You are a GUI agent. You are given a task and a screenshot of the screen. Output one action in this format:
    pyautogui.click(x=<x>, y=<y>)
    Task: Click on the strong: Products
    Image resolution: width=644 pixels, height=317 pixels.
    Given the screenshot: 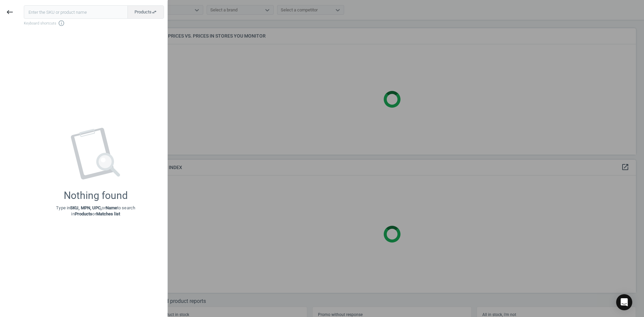 What is the action you would take?
    pyautogui.click(x=84, y=214)
    